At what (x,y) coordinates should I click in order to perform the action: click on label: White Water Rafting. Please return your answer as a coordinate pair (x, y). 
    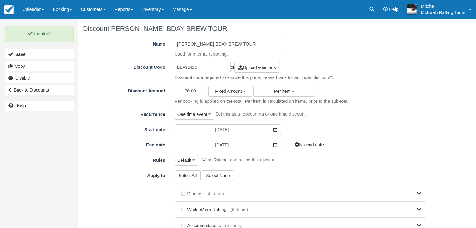
    Looking at the image, I should click on (205, 210).